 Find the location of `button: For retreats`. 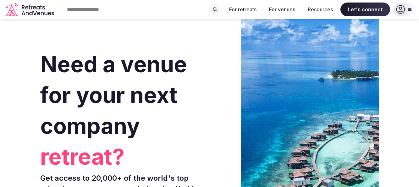

button: For retreats is located at coordinates (243, 9).